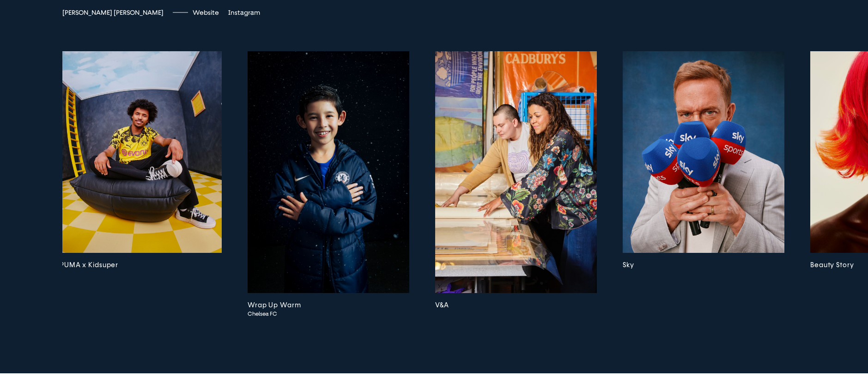 The height and width of the screenshot is (389, 868). Describe the element at coordinates (244, 12) in the screenshot. I see `a: Instagramjessicaelizaross` at that location.